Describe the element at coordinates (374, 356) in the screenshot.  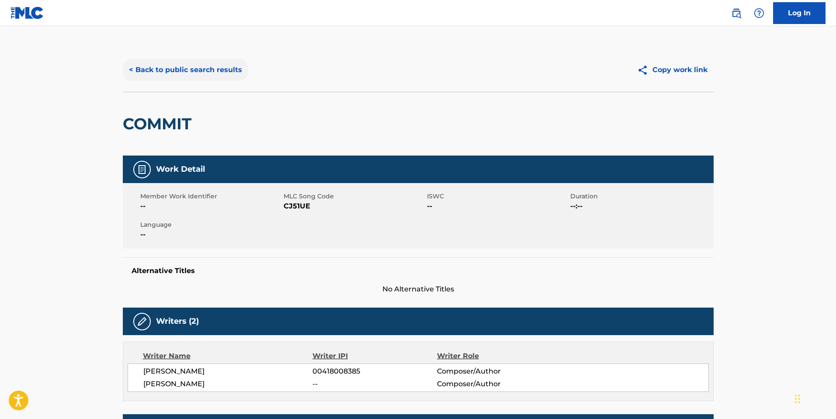
I see `div: Writer IPI` at that location.